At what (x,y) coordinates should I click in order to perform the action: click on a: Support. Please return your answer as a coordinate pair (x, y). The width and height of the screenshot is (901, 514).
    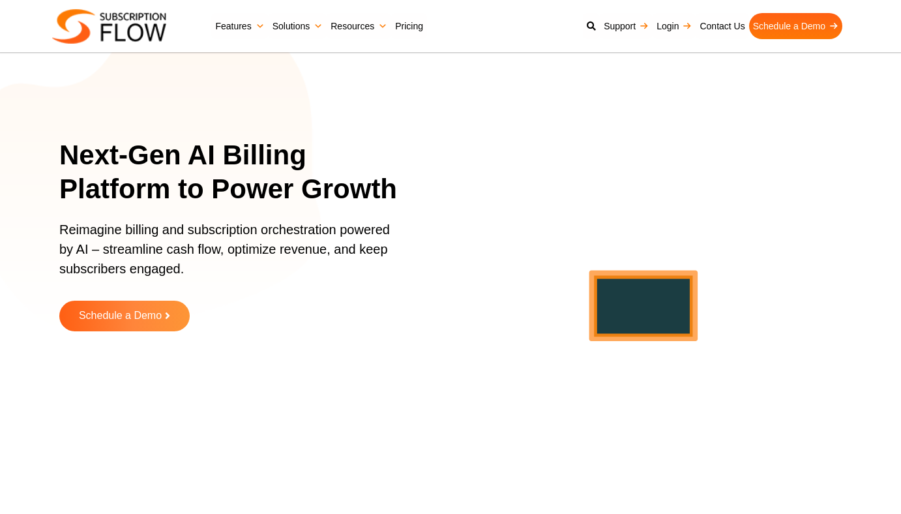
    Looking at the image, I should click on (626, 26).